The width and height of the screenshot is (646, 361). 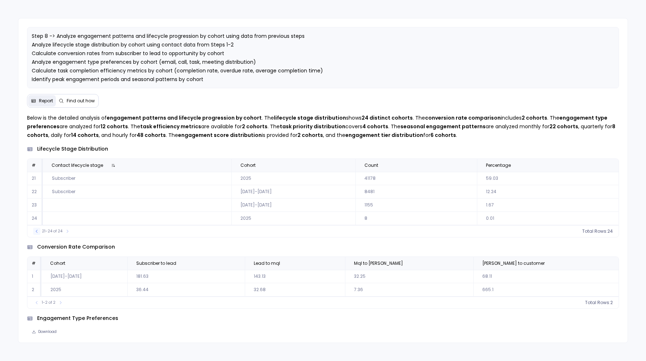 I want to click on strong: task efficiency metrics, so click(x=171, y=127).